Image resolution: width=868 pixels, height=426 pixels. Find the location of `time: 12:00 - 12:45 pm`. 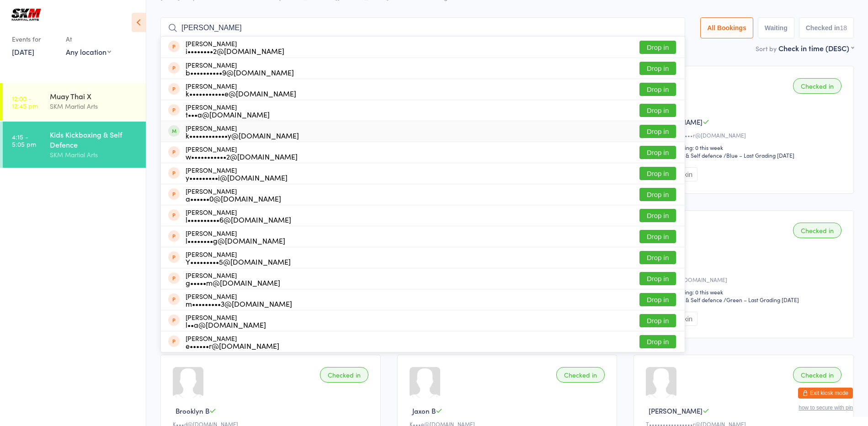

time: 12:00 - 12:45 pm is located at coordinates (24, 102).